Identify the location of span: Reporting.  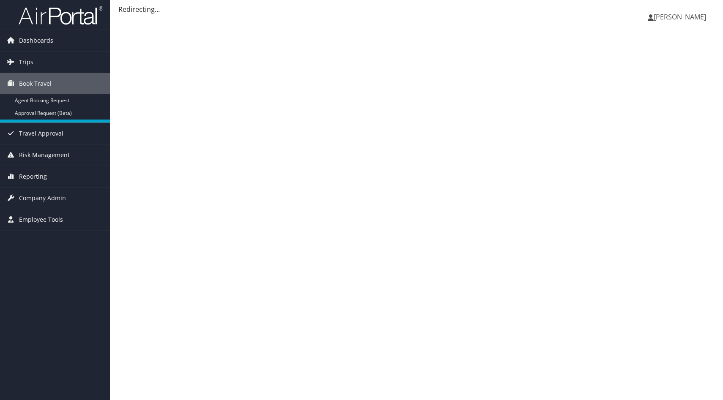
(33, 177).